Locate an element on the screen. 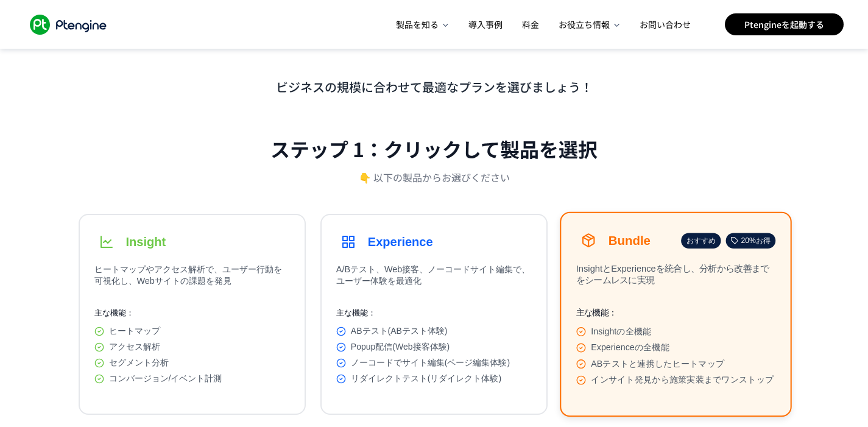 The width and height of the screenshot is (868, 427). span: Experienceの全機能 is located at coordinates (630, 348).